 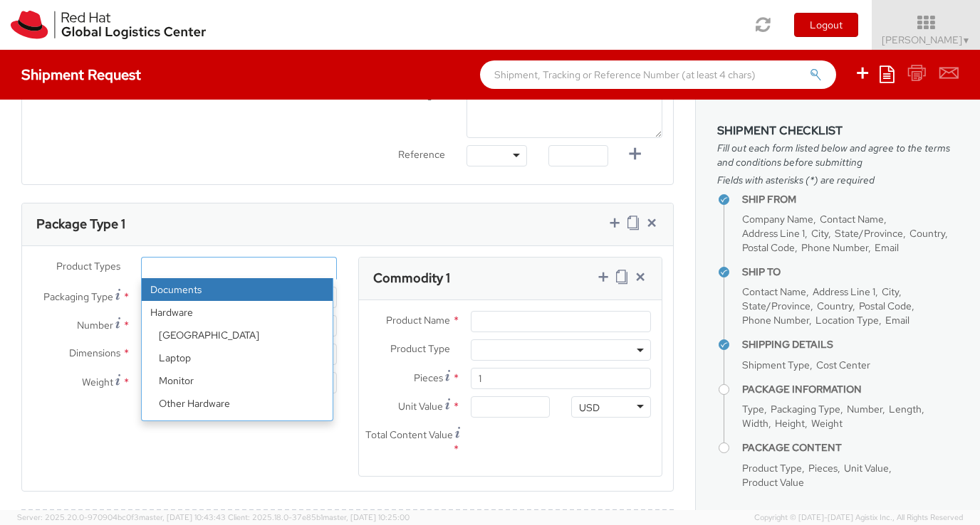 What do you see at coordinates (409, 435) in the screenshot?
I see `span: Total Content Value` at bounding box center [409, 435].